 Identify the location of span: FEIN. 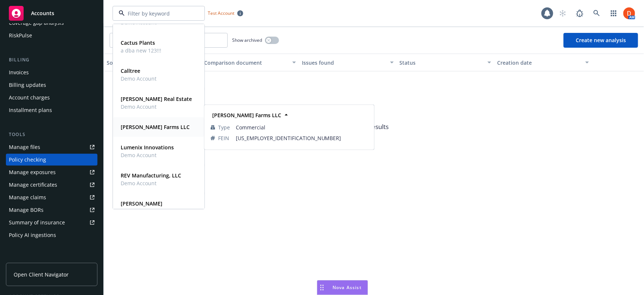
(223, 137).